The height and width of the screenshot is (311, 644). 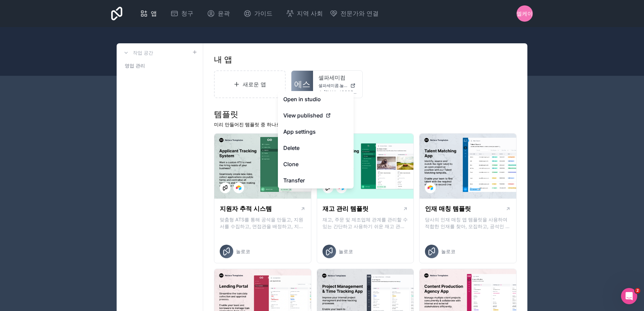 I want to click on a: Open in studio, so click(x=316, y=99).